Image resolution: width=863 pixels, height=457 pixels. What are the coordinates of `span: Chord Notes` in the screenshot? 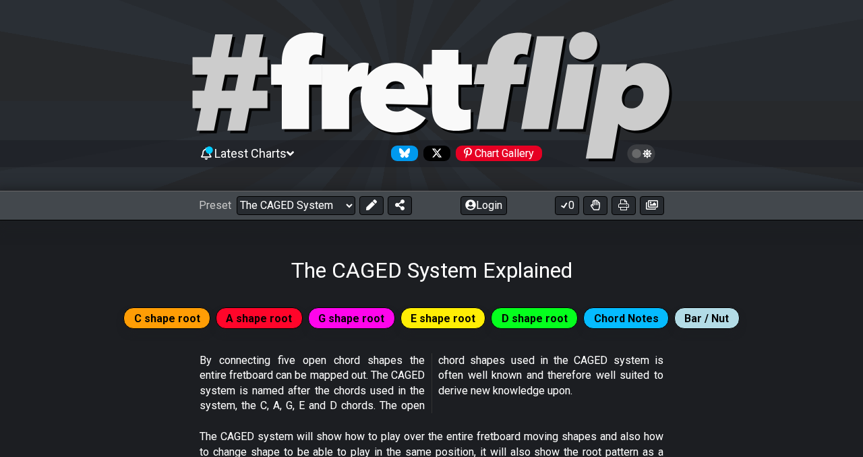 It's located at (626, 318).